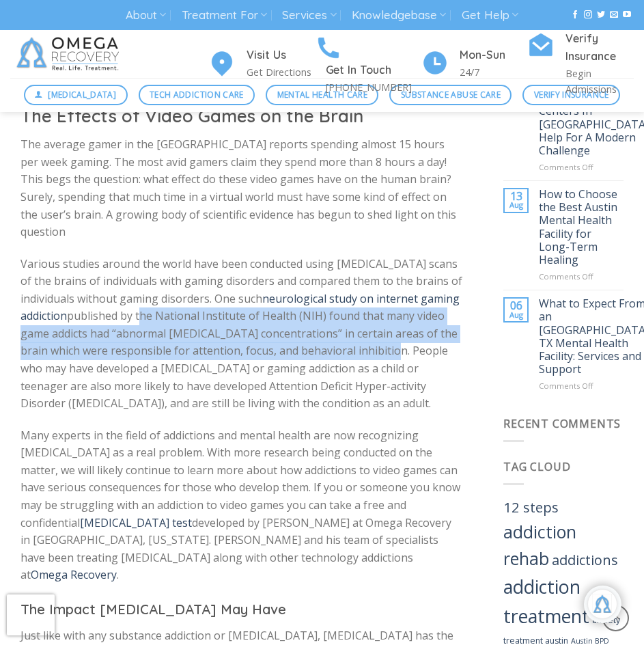 This screenshot has height=645, width=644. Describe the element at coordinates (588, 15) in the screenshot. I see `a: Follow on Instagram` at that location.